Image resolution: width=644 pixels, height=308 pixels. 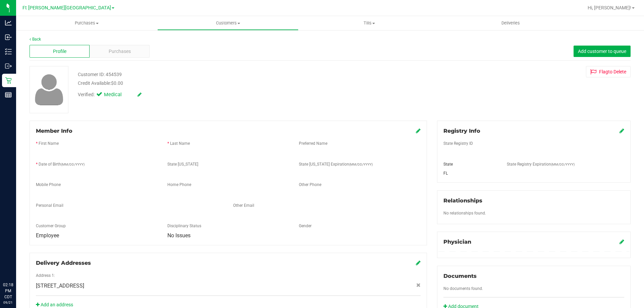 What do you see at coordinates (460, 276) in the screenshot?
I see `span: Documents` at bounding box center [460, 276].